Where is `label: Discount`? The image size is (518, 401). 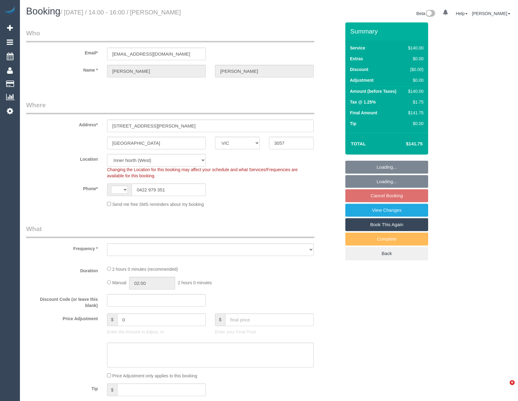
label: Discount is located at coordinates (359, 69).